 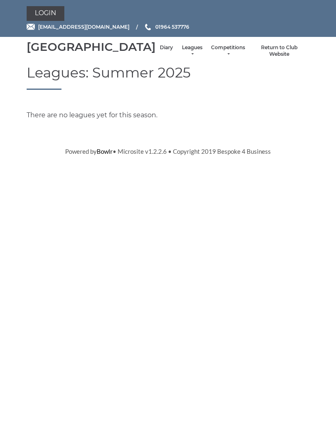 What do you see at coordinates (46, 14) in the screenshot?
I see `a: Login` at bounding box center [46, 14].